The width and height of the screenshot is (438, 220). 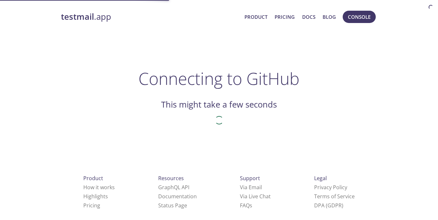 What do you see at coordinates (334, 197) in the screenshot?
I see `a: Terms of Service` at bounding box center [334, 197].